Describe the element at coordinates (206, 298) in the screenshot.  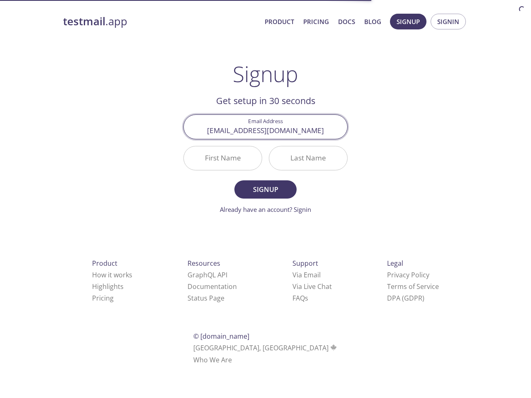
I see `a: Status Page` at that location.